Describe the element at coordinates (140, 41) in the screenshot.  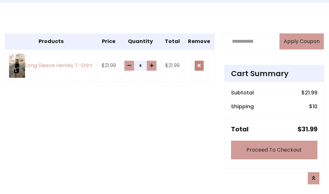
I see `th: Quantity` at that location.